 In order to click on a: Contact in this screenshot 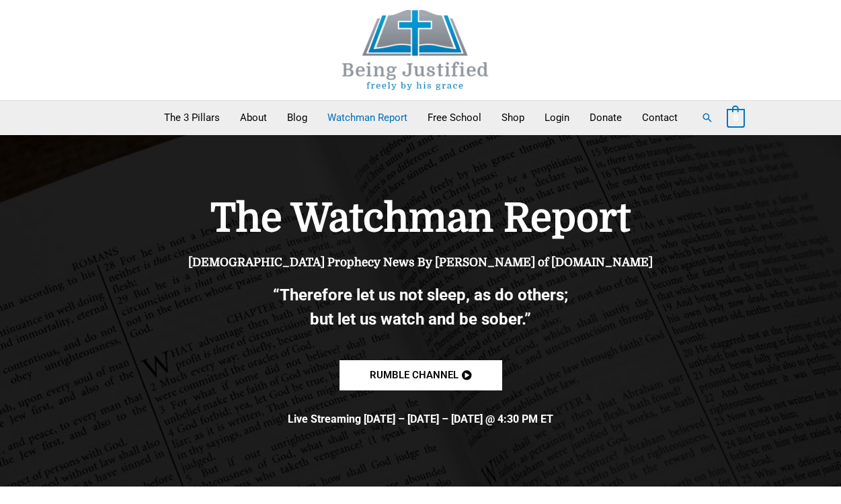, I will do `click(659, 118)`.